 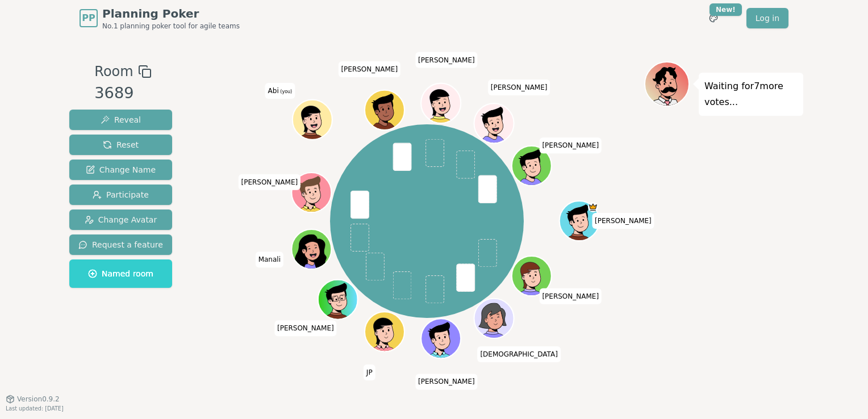 What do you see at coordinates (159, 18) in the screenshot?
I see `a: PPPlanning PokerNo.1 planning poker tool for agile teams` at bounding box center [159, 18].